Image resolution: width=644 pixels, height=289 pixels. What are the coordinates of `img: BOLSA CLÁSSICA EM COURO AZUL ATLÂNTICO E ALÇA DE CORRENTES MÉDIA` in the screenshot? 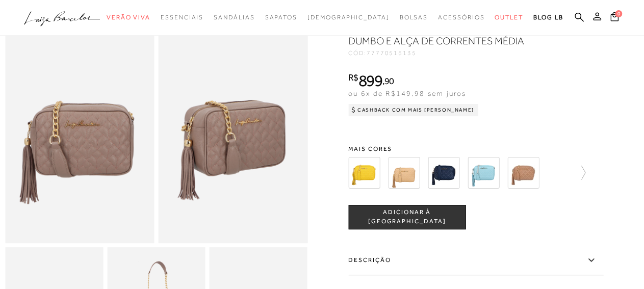 It's located at (443, 173).